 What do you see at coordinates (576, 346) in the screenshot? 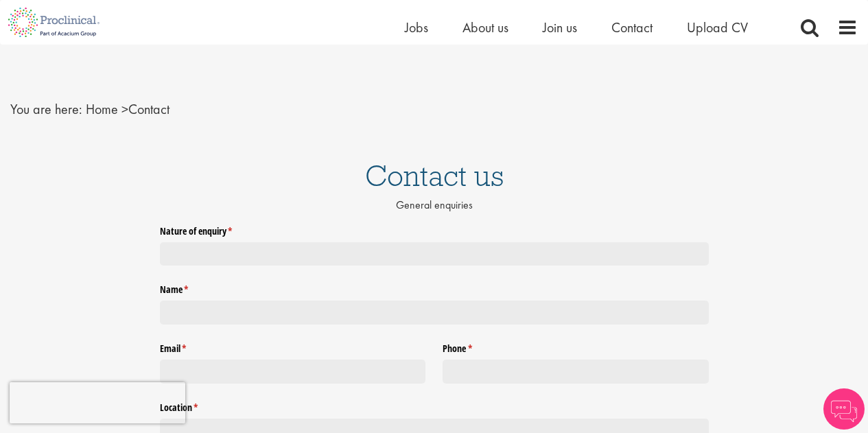
I see `label: Phone` at bounding box center [576, 346].